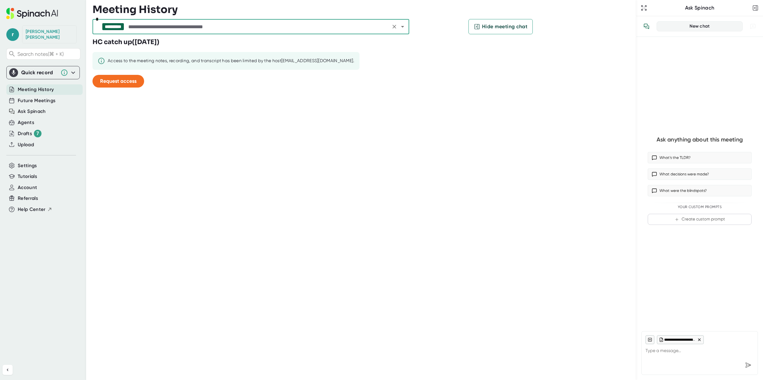 The width and height of the screenshot is (763, 380). Describe the element at coordinates (26, 144) in the screenshot. I see `button: Upload` at that location.